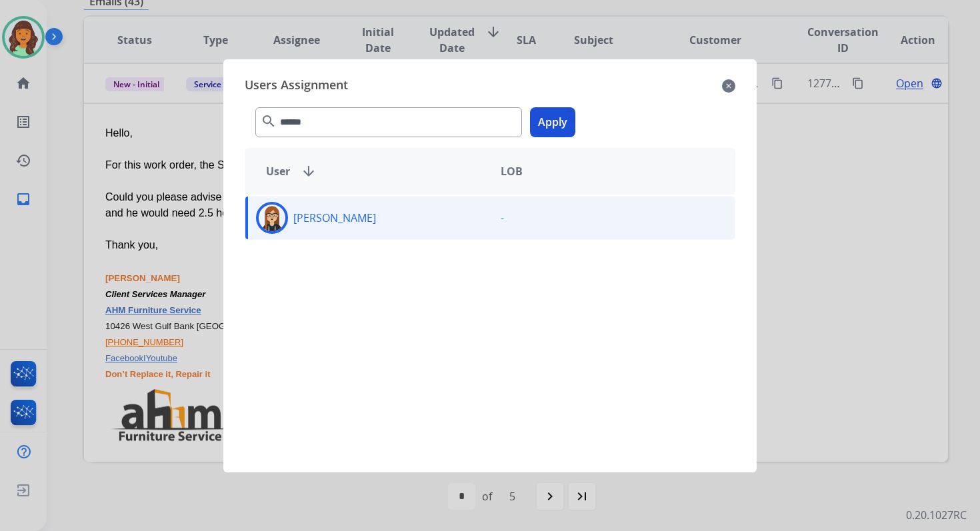 Image resolution: width=980 pixels, height=531 pixels. I want to click on span: LOB, so click(511, 171).